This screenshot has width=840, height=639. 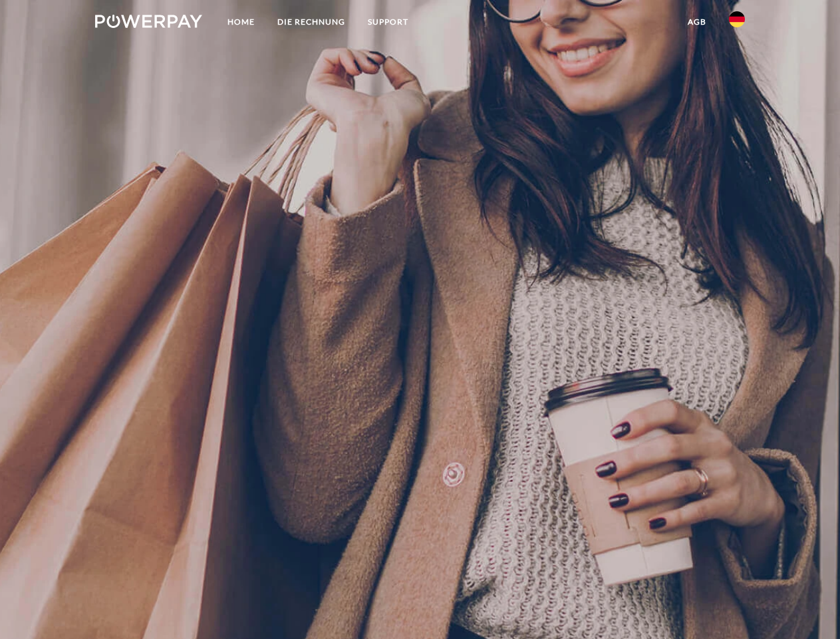 What do you see at coordinates (148, 21) in the screenshot?
I see `img: logo-powerpay-white.svg` at bounding box center [148, 21].